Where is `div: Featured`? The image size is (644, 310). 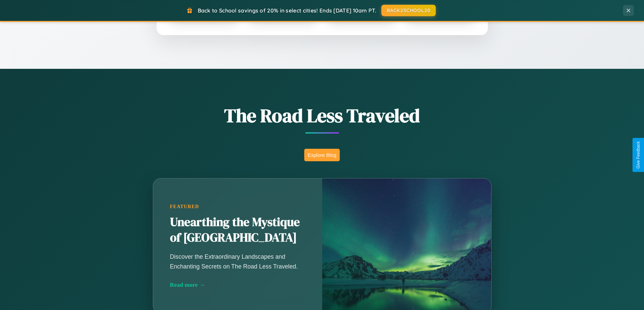
div: Featured is located at coordinates (238, 207).